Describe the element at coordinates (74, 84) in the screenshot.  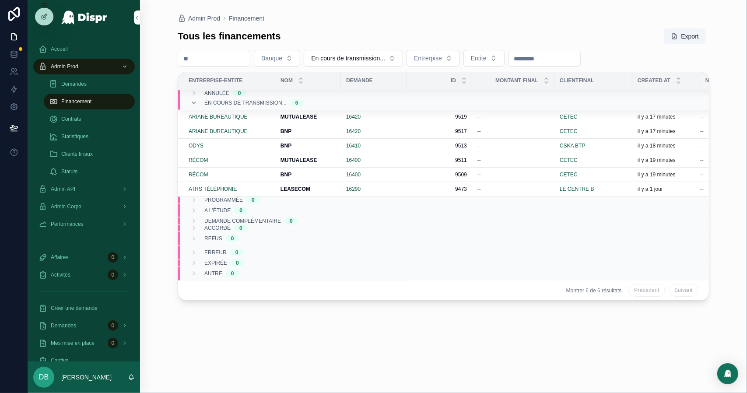
I see `span: Demandes` at that location.